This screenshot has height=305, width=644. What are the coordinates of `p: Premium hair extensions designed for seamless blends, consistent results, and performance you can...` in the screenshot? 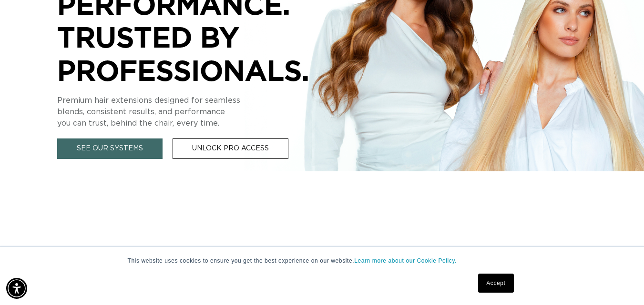 It's located at (200, 112).